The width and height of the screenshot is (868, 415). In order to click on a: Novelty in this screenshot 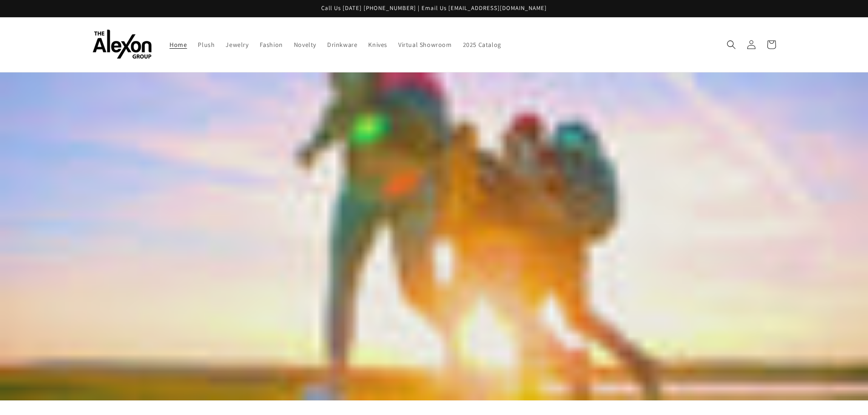, I will do `click(305, 45)`.